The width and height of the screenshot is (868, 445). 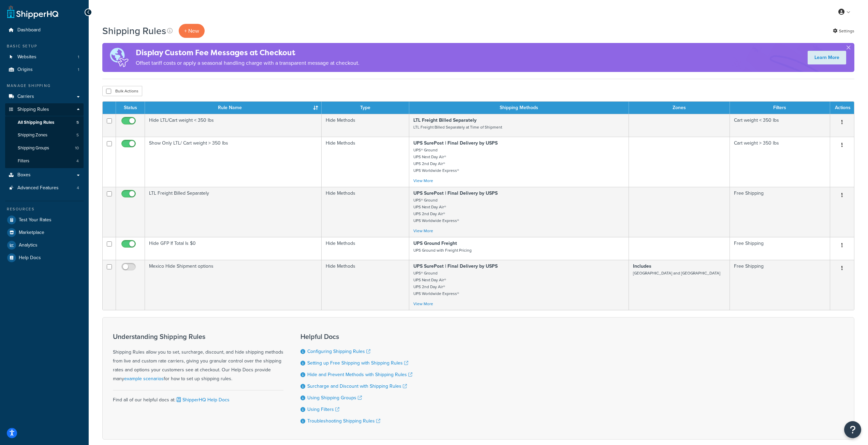 What do you see at coordinates (44, 220) in the screenshot?
I see `a: Test Your Rates` at bounding box center [44, 220].